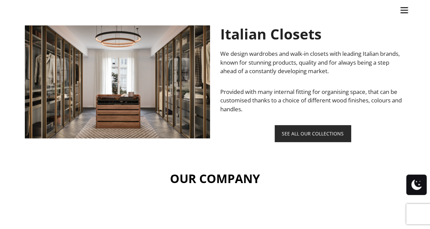 The width and height of the screenshot is (430, 229). Describe the element at coordinates (313, 34) in the screenshot. I see `h1: Italian Closets` at that location.